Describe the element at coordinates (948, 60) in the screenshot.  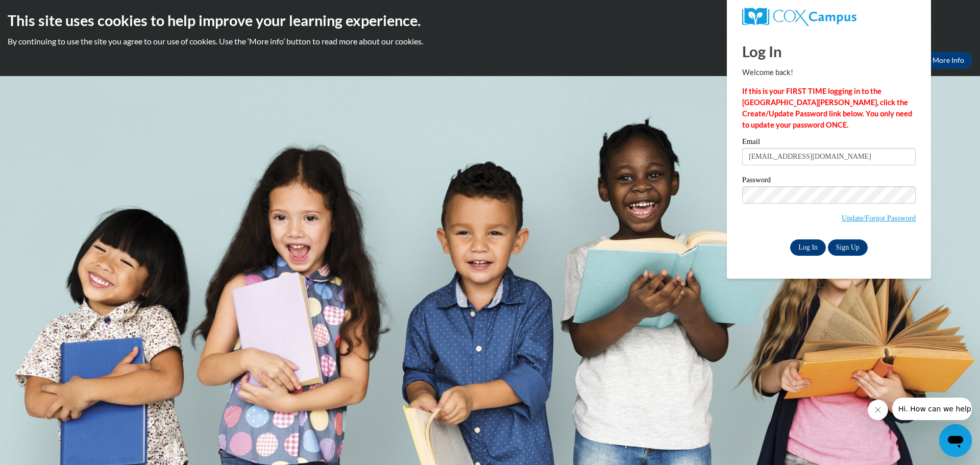
I see `a: More Info` at that location.